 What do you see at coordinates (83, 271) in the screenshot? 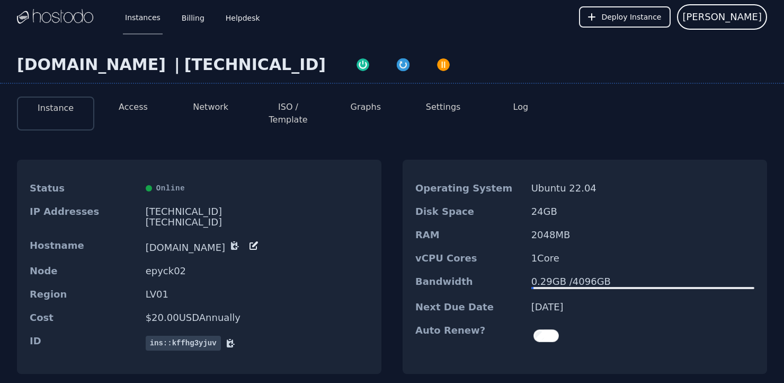
I see `dt: Node` at bounding box center [83, 271].